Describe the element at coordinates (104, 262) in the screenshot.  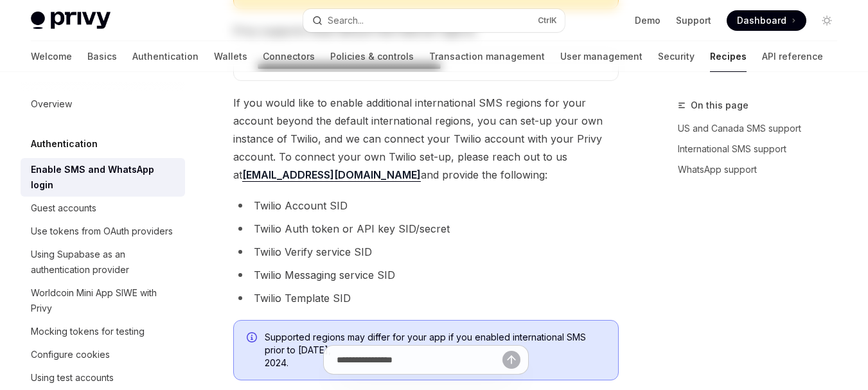
I see `div: Using Supabase as an authentication provider` at that location.